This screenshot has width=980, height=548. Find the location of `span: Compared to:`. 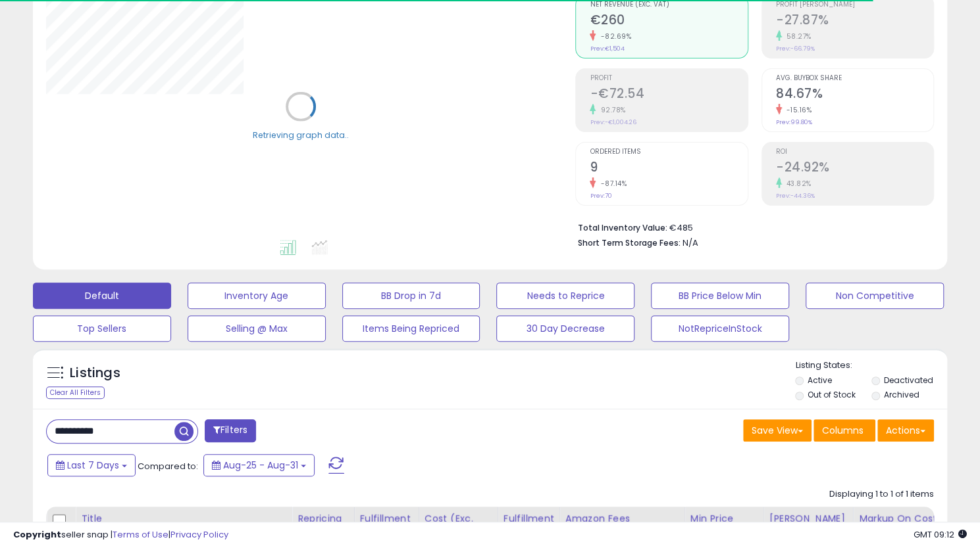

span: Compared to: is located at coordinates (168, 466).